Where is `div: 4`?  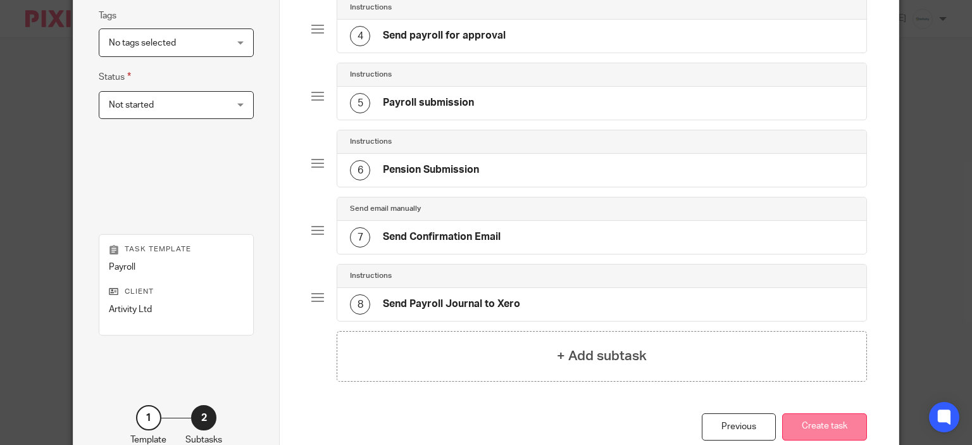 div: 4 is located at coordinates (360, 36).